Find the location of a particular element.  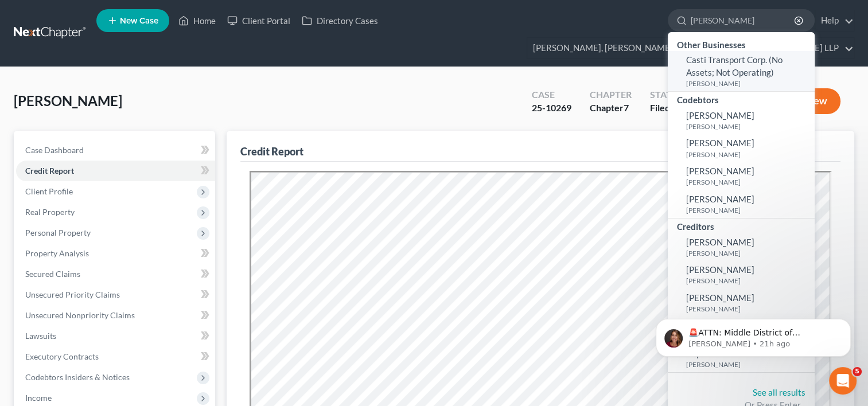

a: Unsecured Nonpriority Claims is located at coordinates (115, 315).